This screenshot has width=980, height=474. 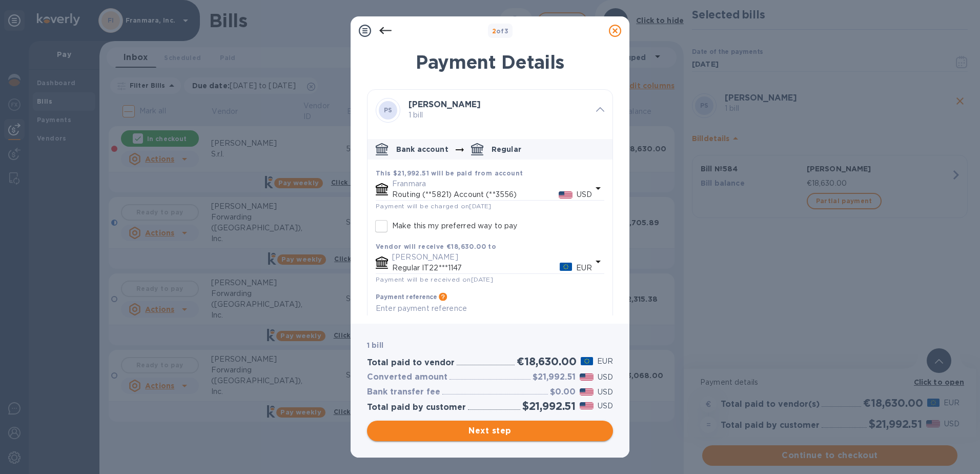 What do you see at coordinates (416, 407) in the screenshot?
I see `h3: Total paid by customer` at bounding box center [416, 407].